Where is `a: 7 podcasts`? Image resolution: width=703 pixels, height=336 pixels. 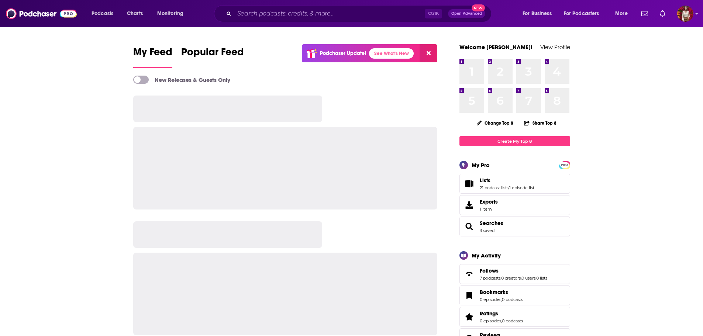
a: 7 podcasts is located at coordinates (490, 278).